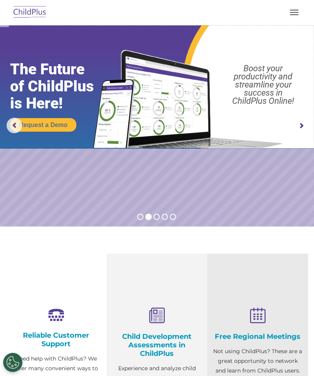 This screenshot has height=376, width=314. I want to click on rs-layer: The Future of ChildPlus is Here!, so click(60, 86).